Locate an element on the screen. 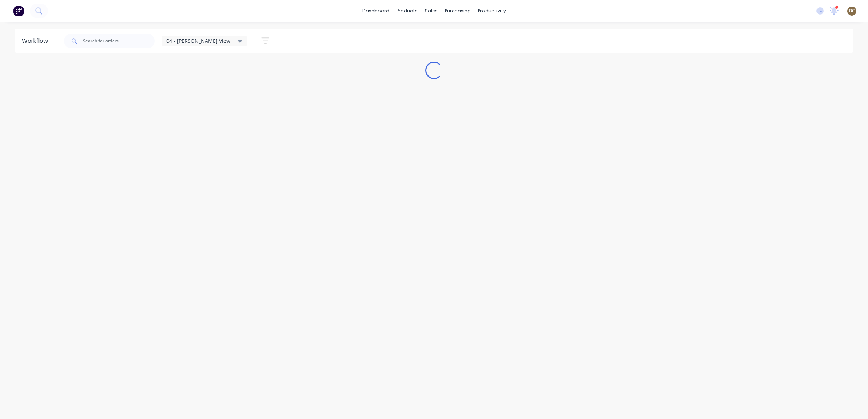 This screenshot has width=868, height=419. a: dashboard is located at coordinates (376, 11).